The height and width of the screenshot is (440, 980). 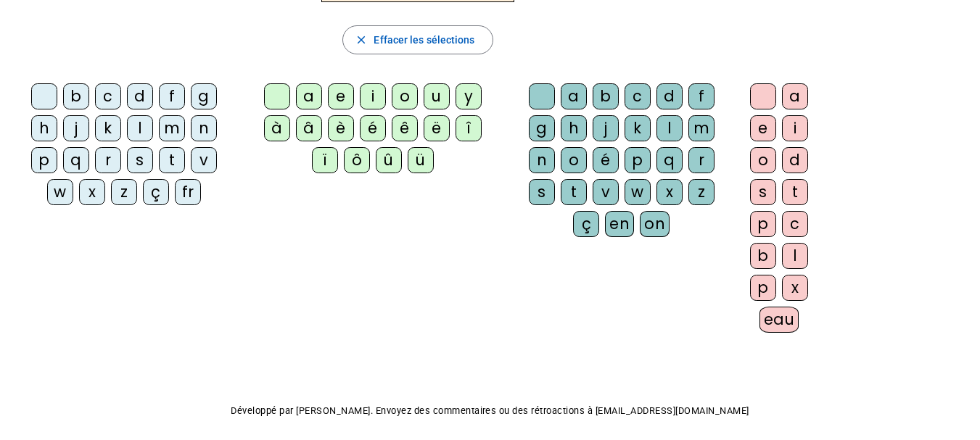 I want to click on div: â, so click(x=309, y=128).